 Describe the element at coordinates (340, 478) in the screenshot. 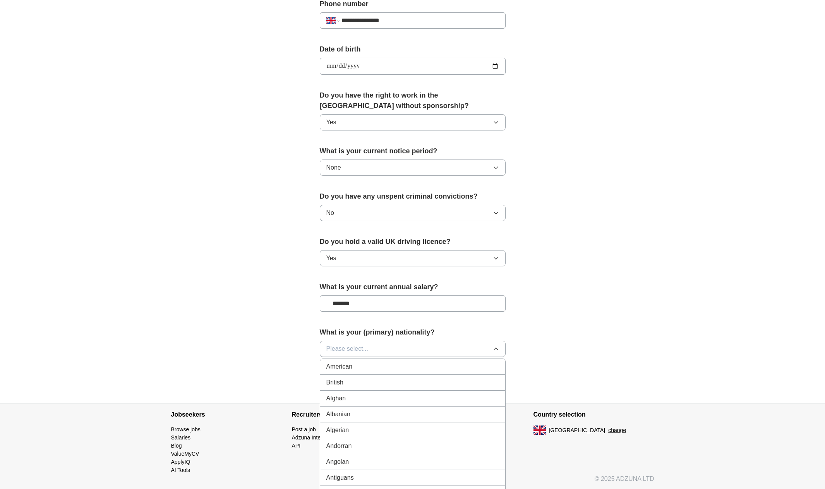

I see `span: Antiguans` at that location.